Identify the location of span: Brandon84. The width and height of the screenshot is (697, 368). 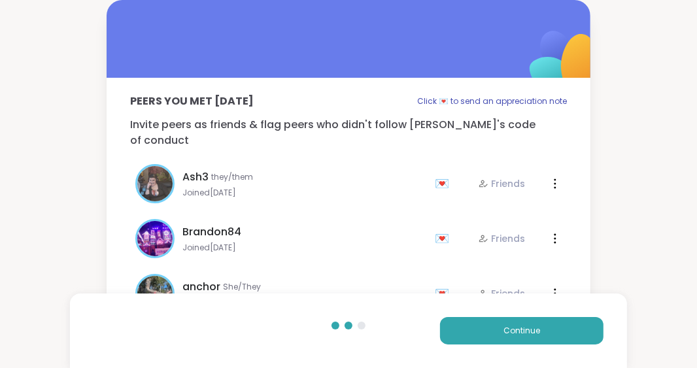
(212, 232).